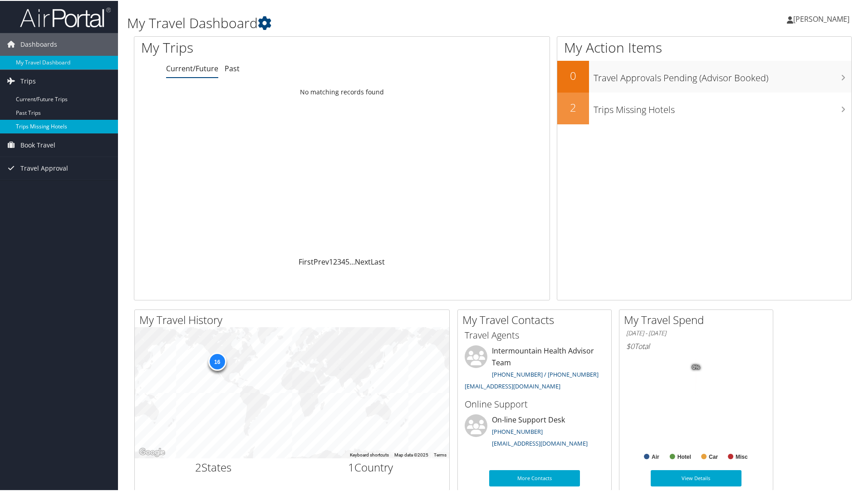 The image size is (864, 491). What do you see at coordinates (39, 44) in the screenshot?
I see `span: Dashboards` at bounding box center [39, 44].